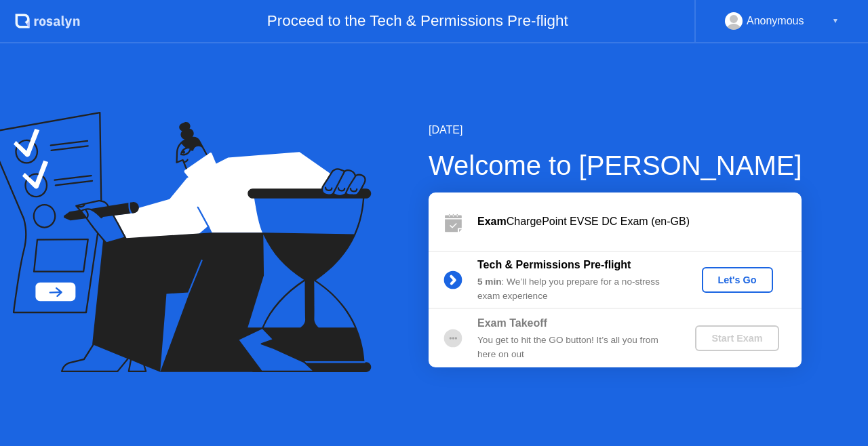 The height and width of the screenshot is (446, 868). Describe the element at coordinates (554, 264) in the screenshot. I see `b: Tech & Permissions Pre-flight` at that location.